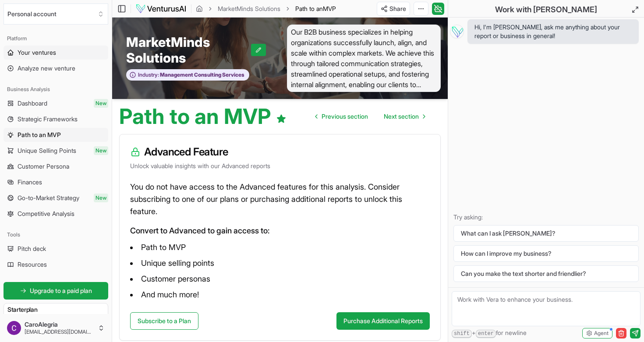 The width and height of the screenshot is (644, 342). I want to click on button: Share, so click(393, 9).